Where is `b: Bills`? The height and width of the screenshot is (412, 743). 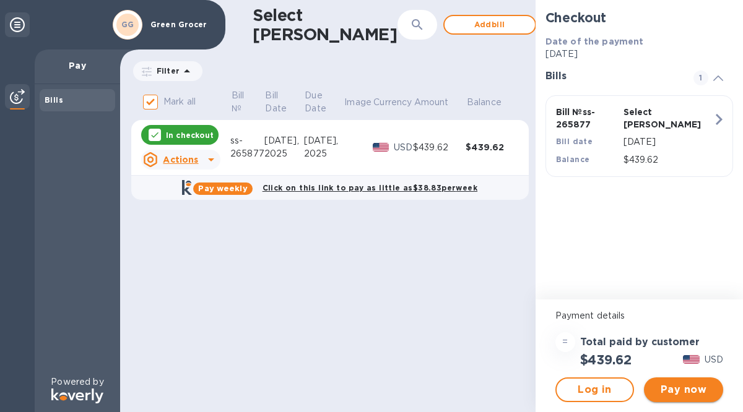
b: Bills is located at coordinates (54, 100).